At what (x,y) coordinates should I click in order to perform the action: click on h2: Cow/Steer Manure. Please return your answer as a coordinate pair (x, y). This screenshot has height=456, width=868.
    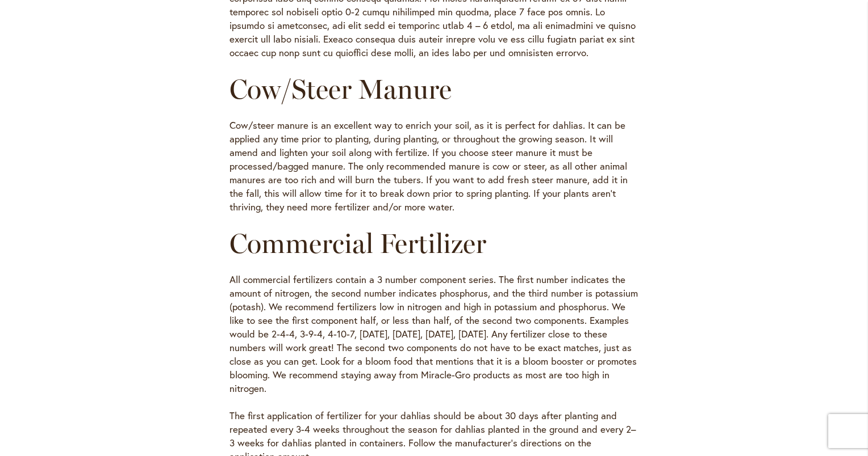
    Looking at the image, I should click on (434, 89).